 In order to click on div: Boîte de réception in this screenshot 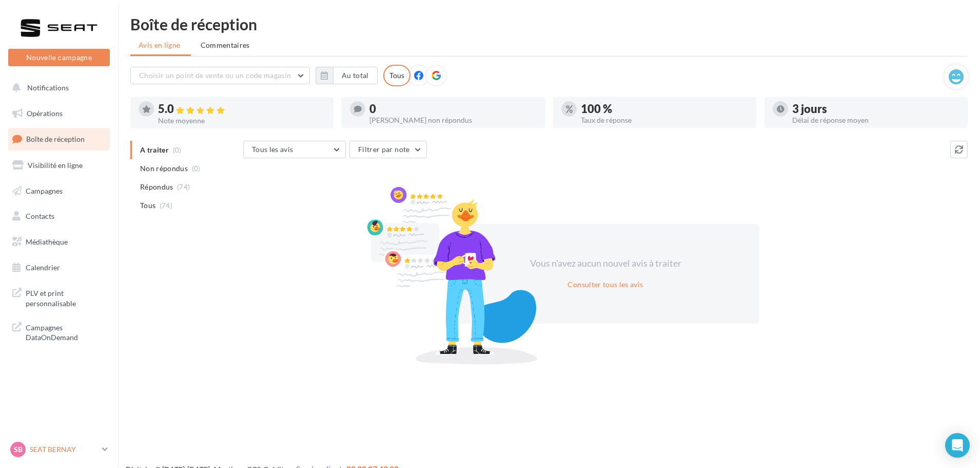, I will do `click(549, 24)`.